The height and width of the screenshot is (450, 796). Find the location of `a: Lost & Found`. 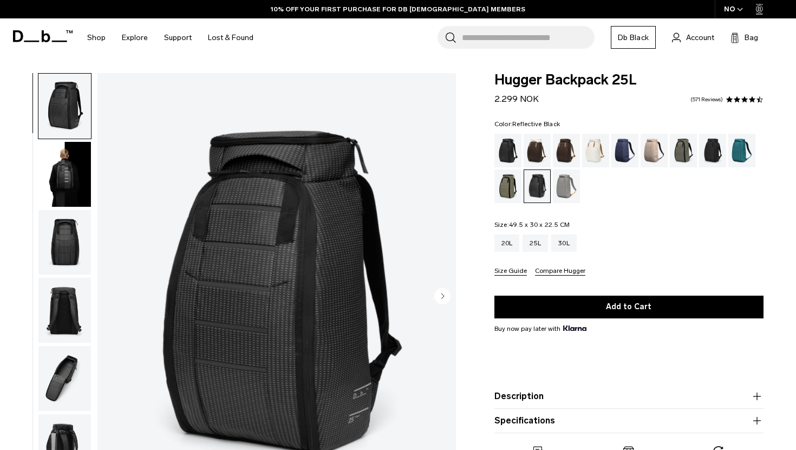

a: Lost & Found is located at coordinates (231, 37).